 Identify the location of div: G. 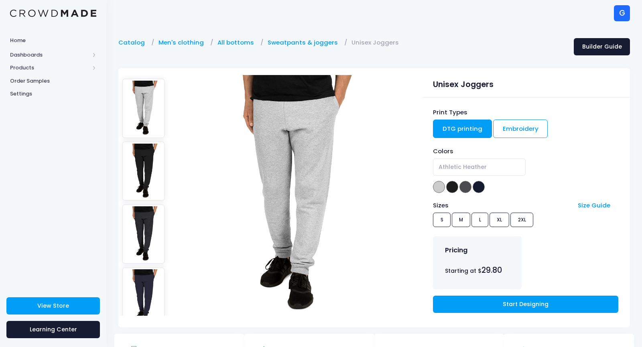
(622, 13).